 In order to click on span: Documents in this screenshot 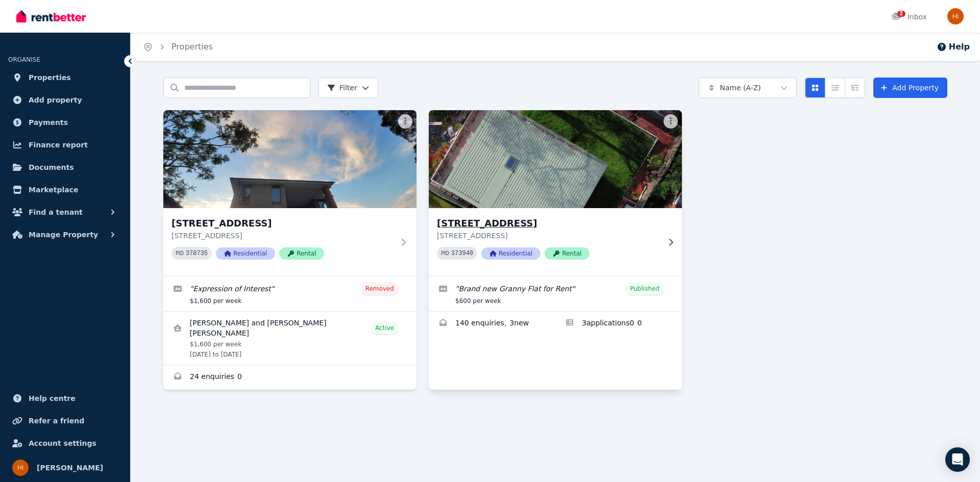, I will do `click(51, 167)`.